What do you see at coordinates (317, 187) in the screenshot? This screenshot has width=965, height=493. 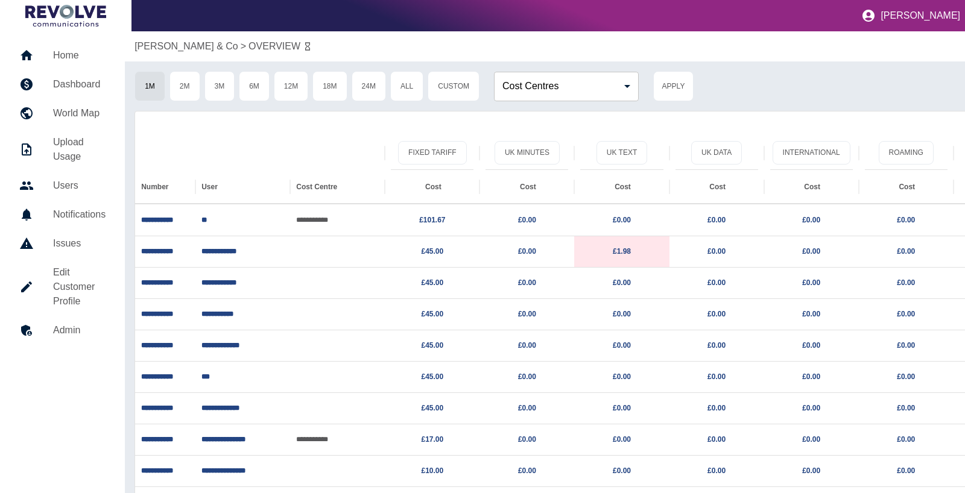 I see `div: Cost Centre` at bounding box center [317, 187].